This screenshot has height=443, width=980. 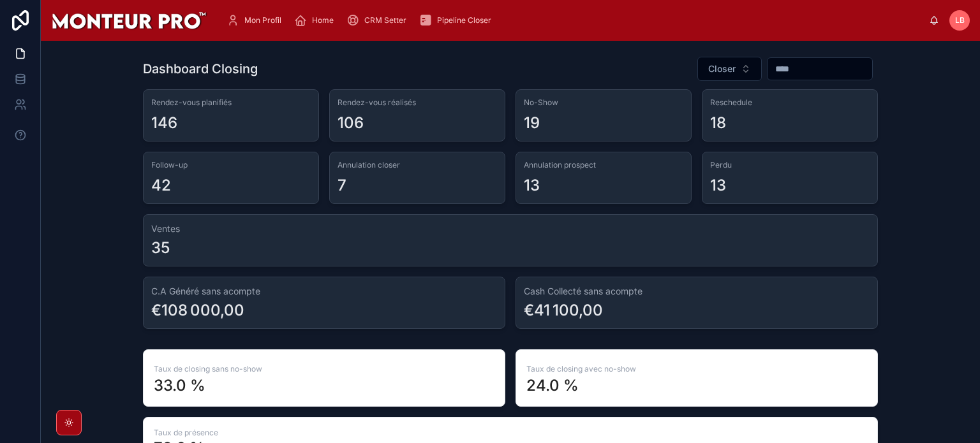 I want to click on a: Home, so click(x=317, y=21).